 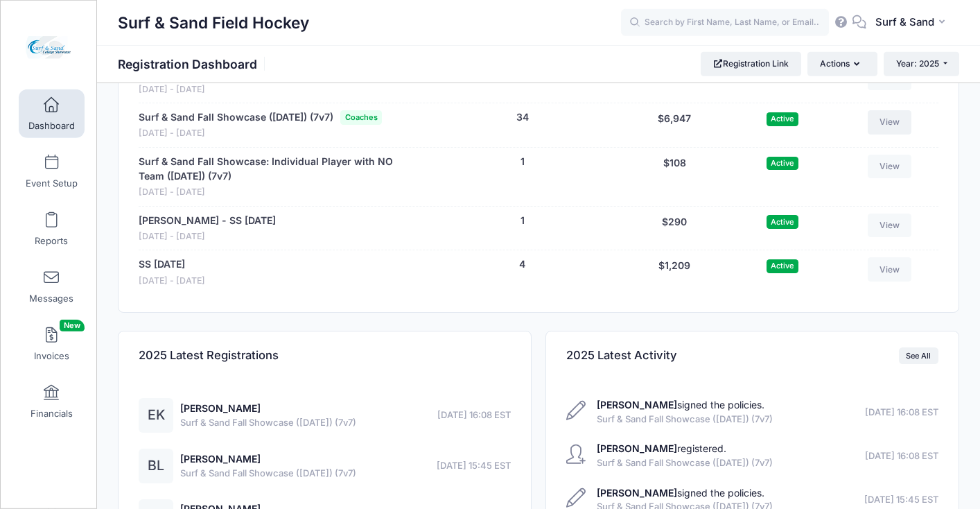 What do you see at coordinates (51, 113) in the screenshot?
I see `a: Dashboard` at bounding box center [51, 113].